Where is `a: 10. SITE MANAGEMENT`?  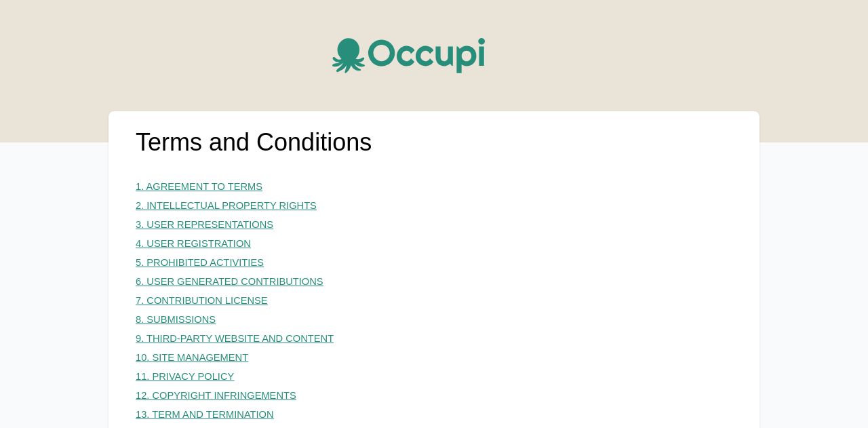 a: 10. SITE MANAGEMENT is located at coordinates (192, 357).